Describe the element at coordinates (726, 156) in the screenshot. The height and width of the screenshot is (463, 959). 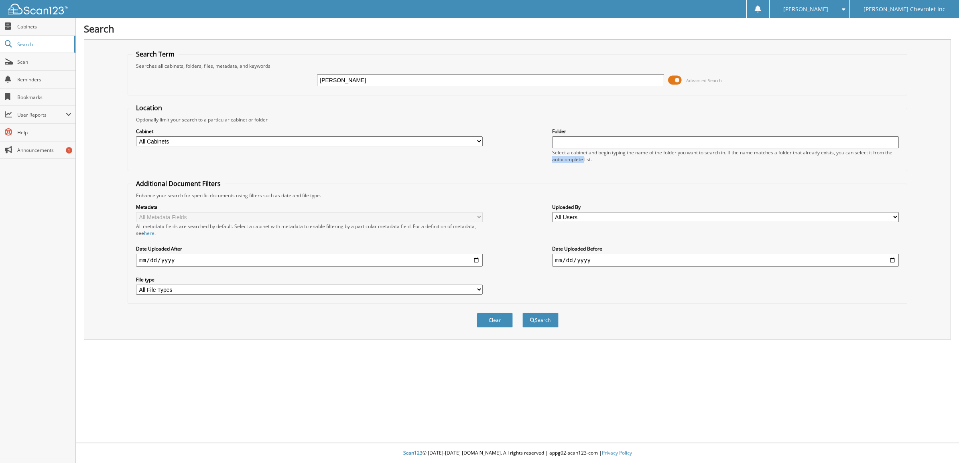
I see `div: Select a cabinet and begin typing the name of the folder you want to search in. If the name match...` at that location.